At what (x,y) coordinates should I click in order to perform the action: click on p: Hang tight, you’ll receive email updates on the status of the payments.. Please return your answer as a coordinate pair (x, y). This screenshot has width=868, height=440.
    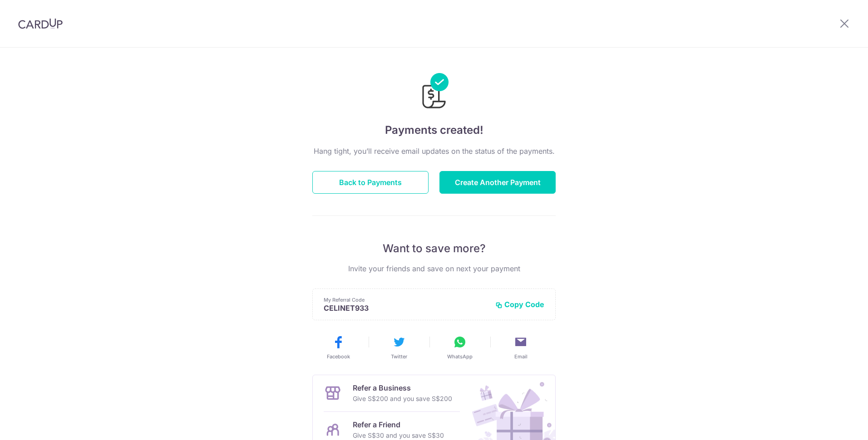
    Looking at the image, I should click on (434, 151).